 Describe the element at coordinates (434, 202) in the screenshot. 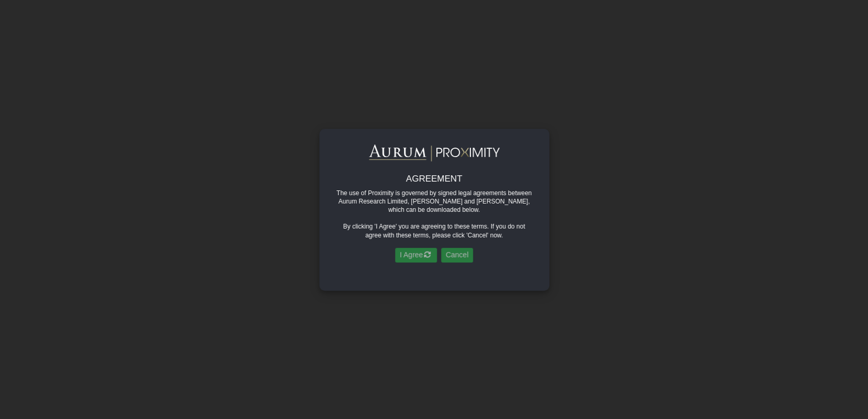

I see `div: The use of Proximity is governed by signed legal agreements between Aurum Research Limited, [PERS...` at that location.